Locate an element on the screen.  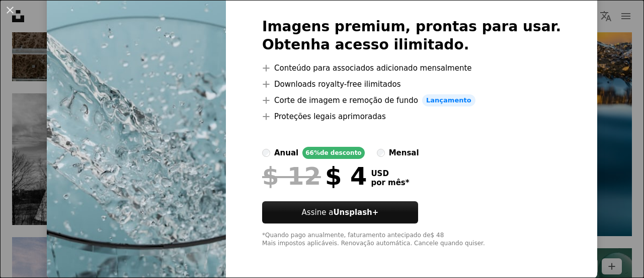
span: por mês * is located at coordinates (390, 183).